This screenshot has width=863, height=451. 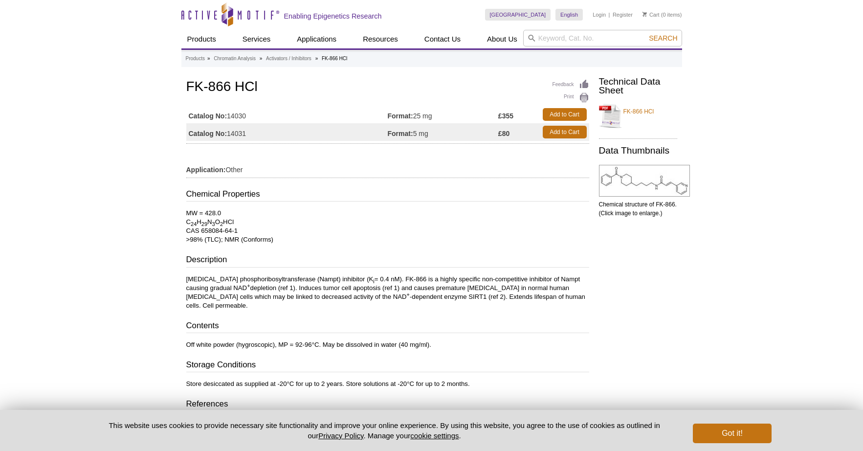 I want to click on a: Contact Us, so click(x=442, y=39).